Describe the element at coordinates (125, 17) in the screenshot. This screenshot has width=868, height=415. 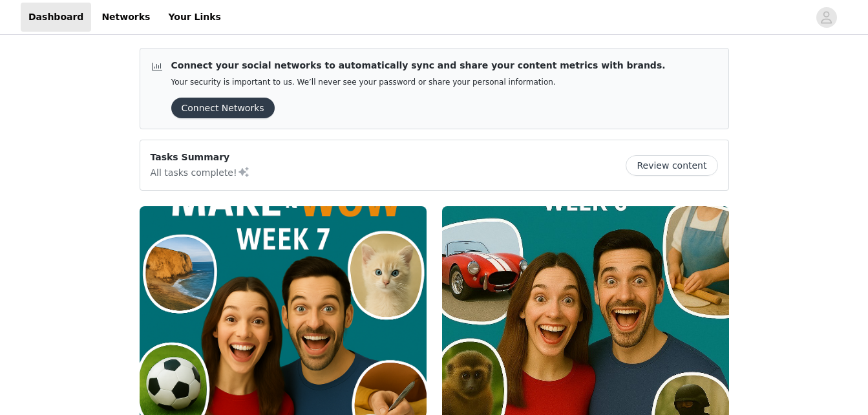
I see `a: Networks` at that location.